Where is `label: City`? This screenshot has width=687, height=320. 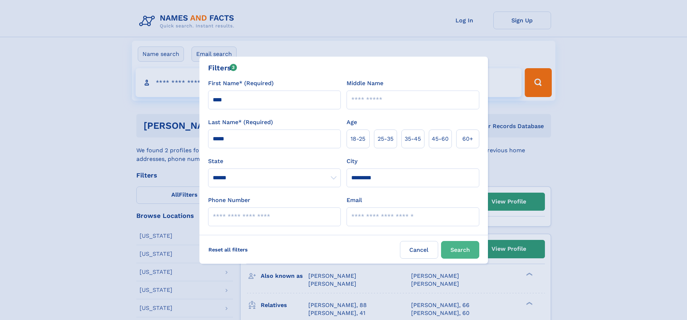 label: City is located at coordinates (352, 161).